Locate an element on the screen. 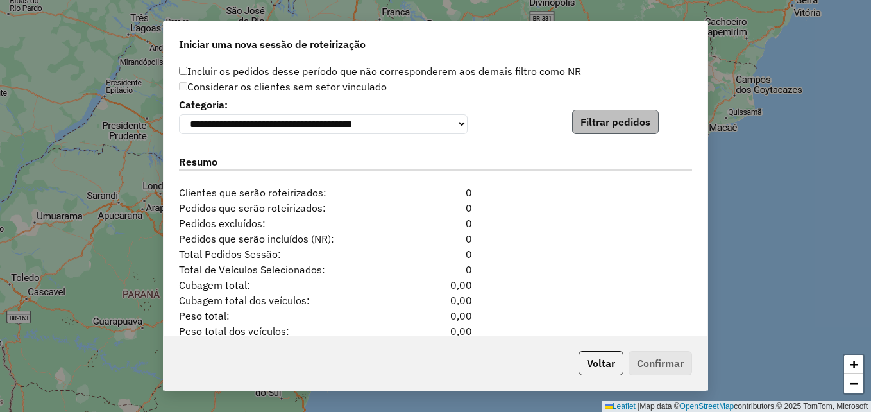 This screenshot has height=412, width=871. span: Pedidos que serão incluídos (NR): is located at coordinates (281, 239).